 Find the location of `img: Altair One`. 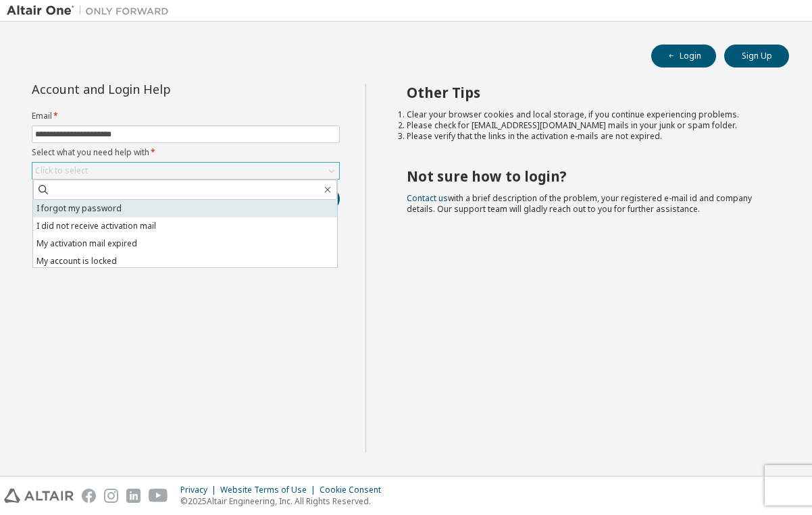

img: Altair One is located at coordinates (91, 11).